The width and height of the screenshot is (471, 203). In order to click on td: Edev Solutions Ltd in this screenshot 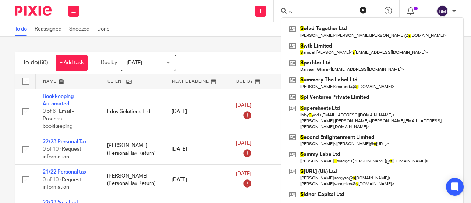, I will do `click(132, 111)`.